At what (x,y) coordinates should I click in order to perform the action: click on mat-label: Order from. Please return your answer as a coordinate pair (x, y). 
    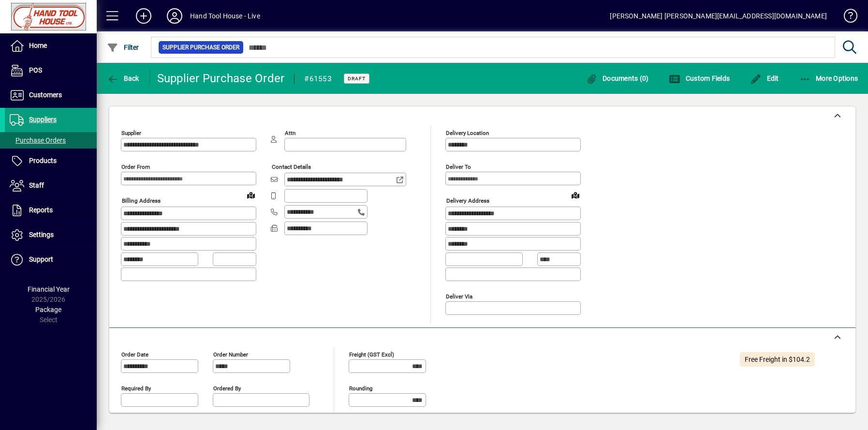
    Looking at the image, I should click on (136, 167).